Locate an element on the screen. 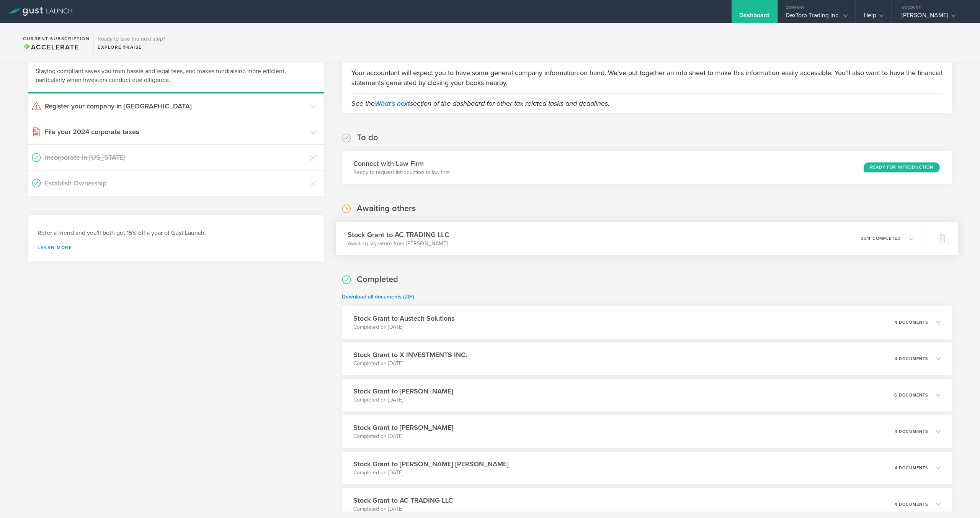 This screenshot has height=518, width=980. p: Your accountant will expect you to have some general company information on hand. We've put toget... is located at coordinates (647, 78).